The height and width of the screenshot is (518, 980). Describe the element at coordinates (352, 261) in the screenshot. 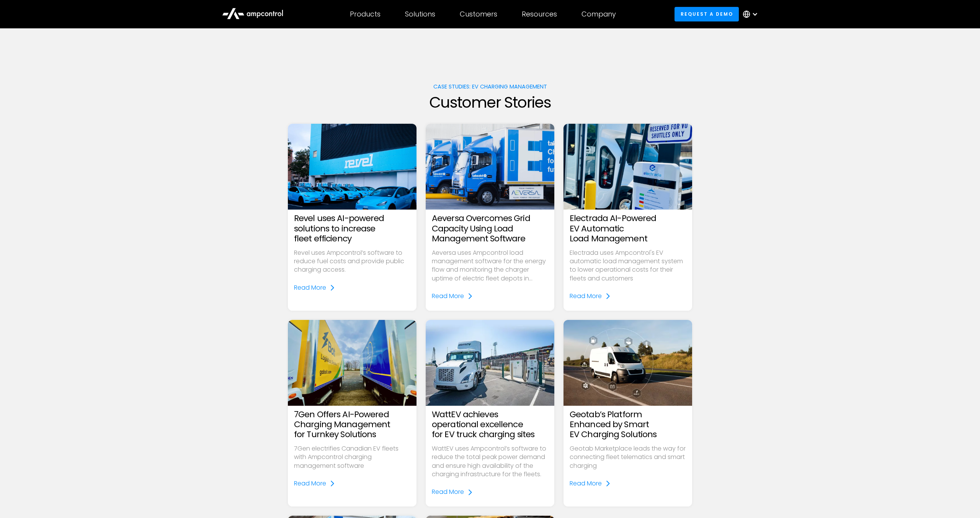

I see `p: Revel uses Ampcontrol’s software to reduce fuel costs and provide public charging access.` at that location.